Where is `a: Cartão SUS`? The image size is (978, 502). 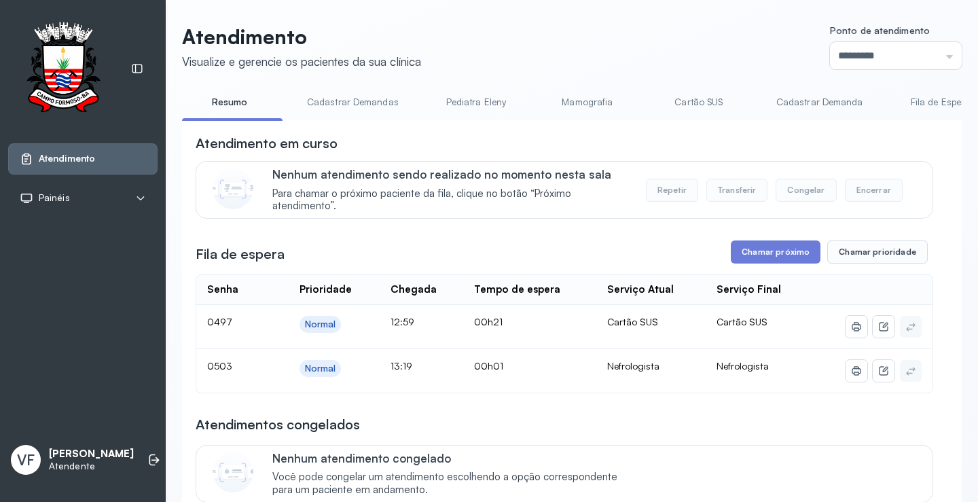
a: Cartão SUS is located at coordinates (699, 102).